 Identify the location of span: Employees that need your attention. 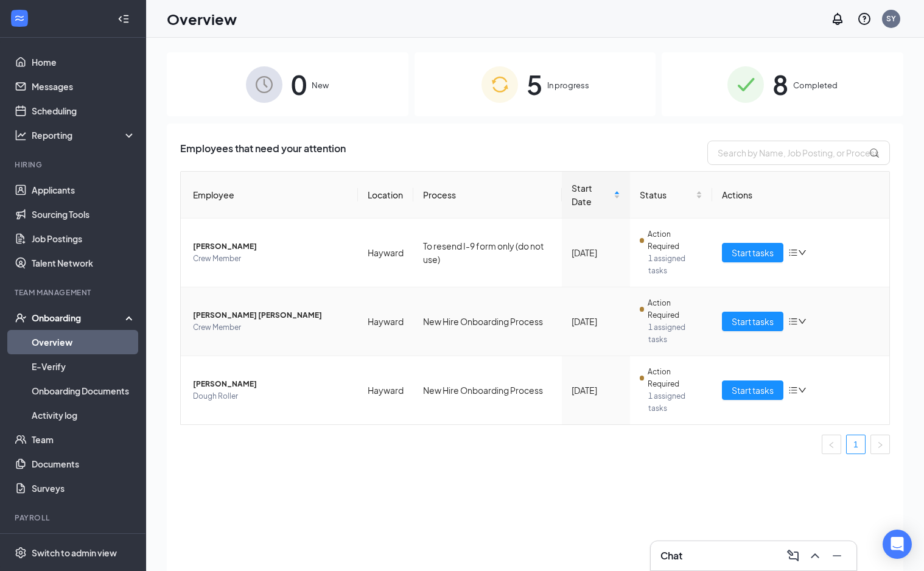
(263, 153).